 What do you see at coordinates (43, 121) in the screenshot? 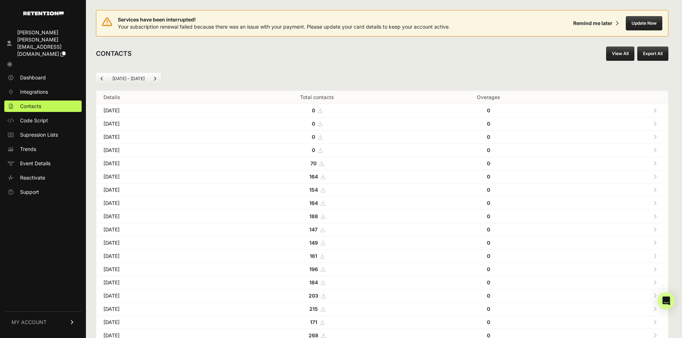
I see `a: Code Script` at bounding box center [43, 121].